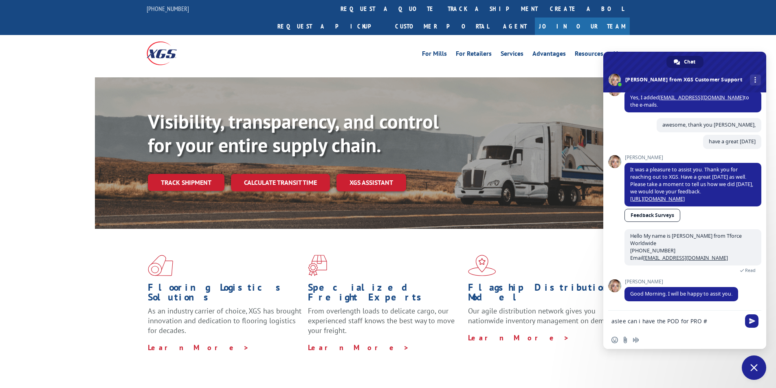 The height and width of the screenshot is (388, 776). What do you see at coordinates (615, 340) in the screenshot?
I see `span: Insert an emoji` at bounding box center [615, 340].